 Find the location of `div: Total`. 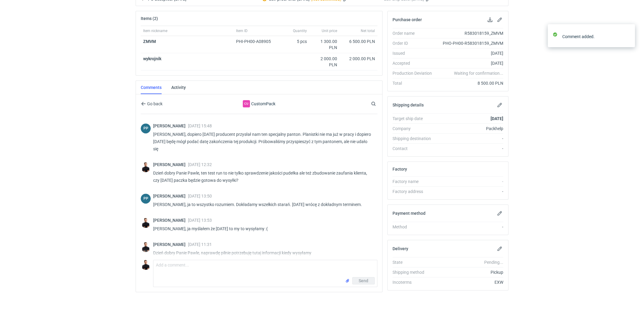

div: Total is located at coordinates (415, 83).